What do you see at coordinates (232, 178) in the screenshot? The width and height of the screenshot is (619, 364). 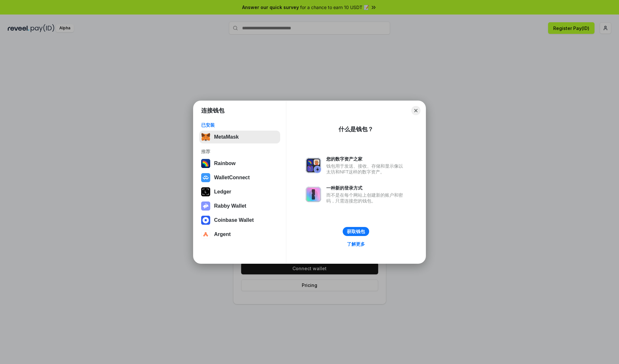 I see `div: WalletConnect` at bounding box center [232, 178].